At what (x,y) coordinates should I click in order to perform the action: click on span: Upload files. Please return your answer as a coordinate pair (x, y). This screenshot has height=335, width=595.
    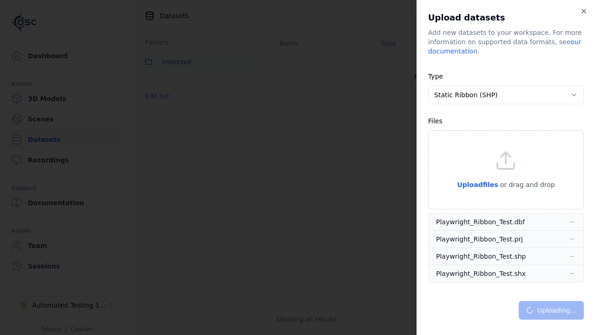
    Looking at the image, I should click on (477, 185).